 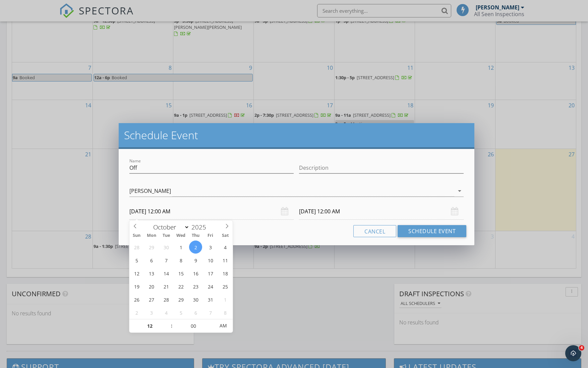 I want to click on span: October 6, 2025, so click(x=151, y=260).